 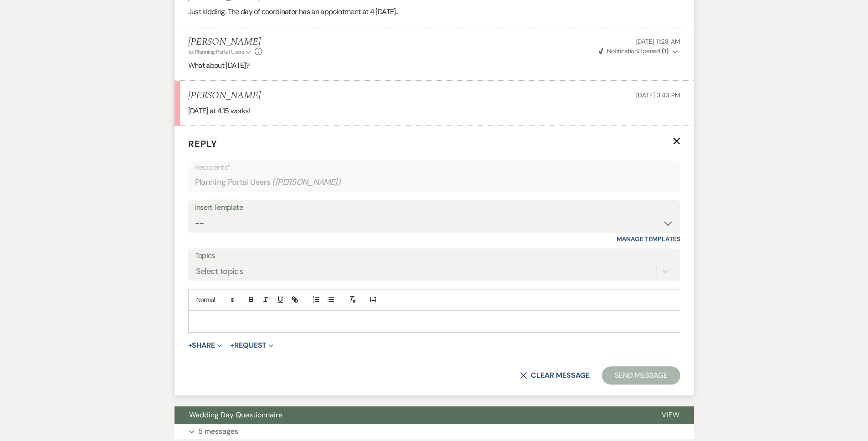 What do you see at coordinates (218, 432) in the screenshot?
I see `p: 5 messages` at bounding box center [218, 432].